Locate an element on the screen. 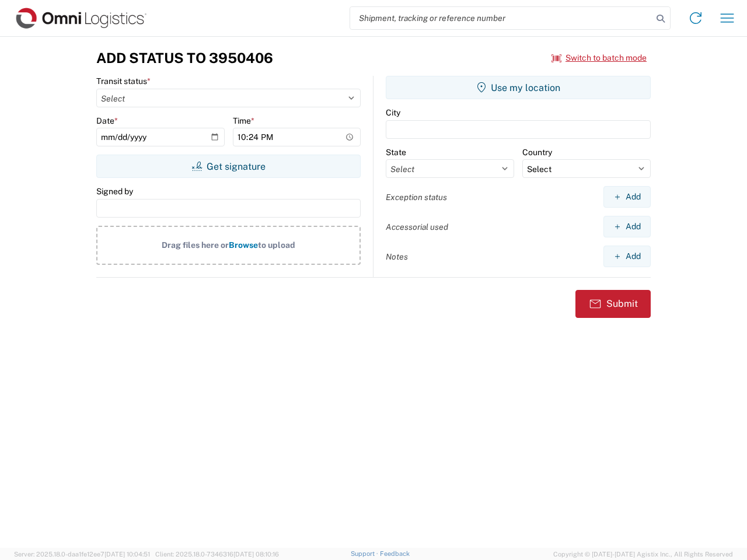 The height and width of the screenshot is (560, 747). span: Browse is located at coordinates (243, 245).